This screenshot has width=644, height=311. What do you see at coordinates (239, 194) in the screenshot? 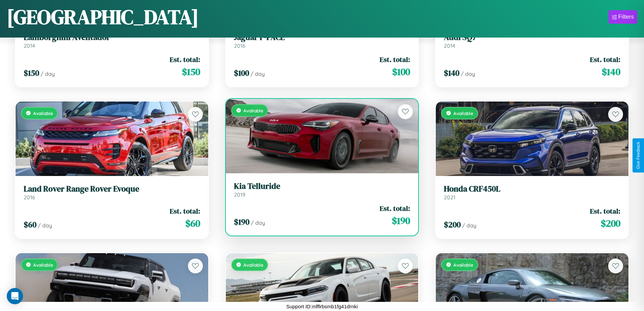
I see `span: 2019` at bounding box center [239, 194].